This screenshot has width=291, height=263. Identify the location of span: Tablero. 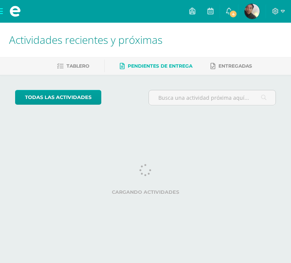
(78, 66).